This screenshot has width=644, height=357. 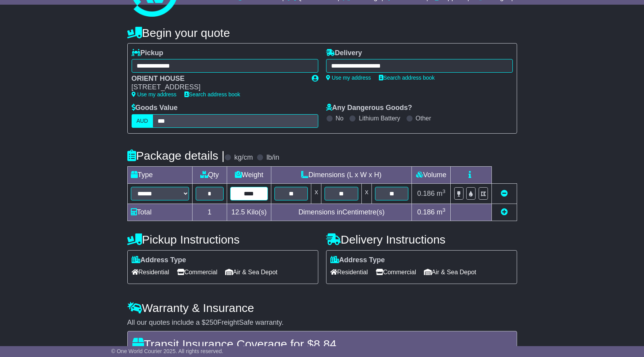 What do you see at coordinates (167, 351) in the screenshot?
I see `span: © One World Courier 2025. All rights reserved.` at bounding box center [167, 351].